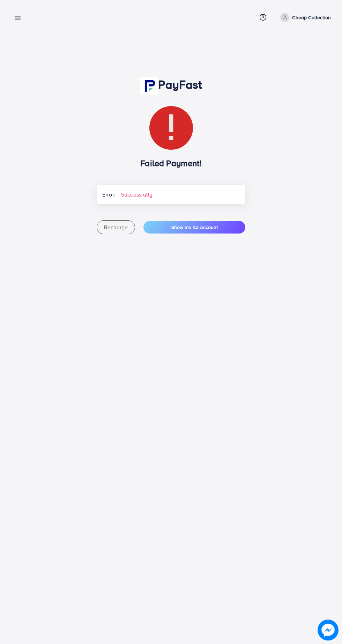 This screenshot has width=342, height=644. Describe the element at coordinates (171, 163) in the screenshot. I see `h3: Failed Payment!` at that location.